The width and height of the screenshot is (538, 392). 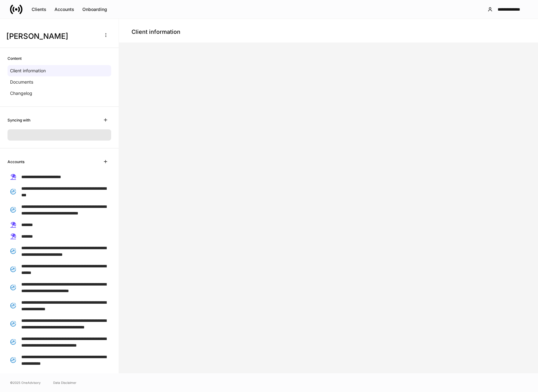 I want to click on div: Accounts, so click(x=64, y=9).